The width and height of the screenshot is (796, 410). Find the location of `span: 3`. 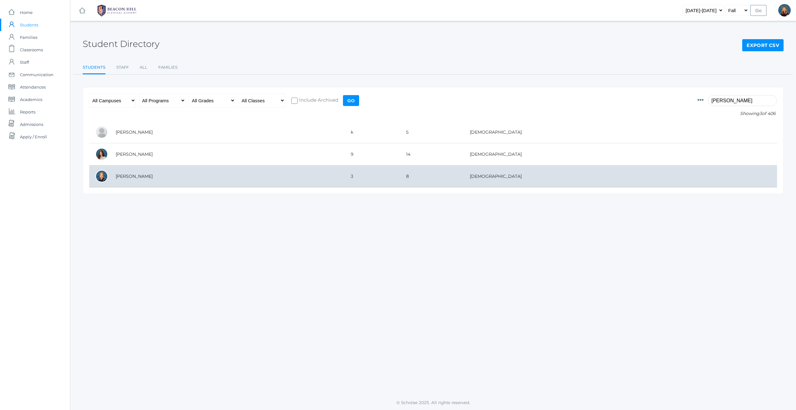

span: 3 is located at coordinates (760, 113).